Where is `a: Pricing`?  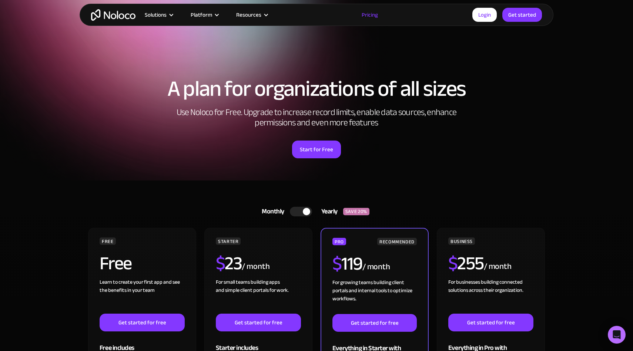
a: Pricing is located at coordinates (370, 15).